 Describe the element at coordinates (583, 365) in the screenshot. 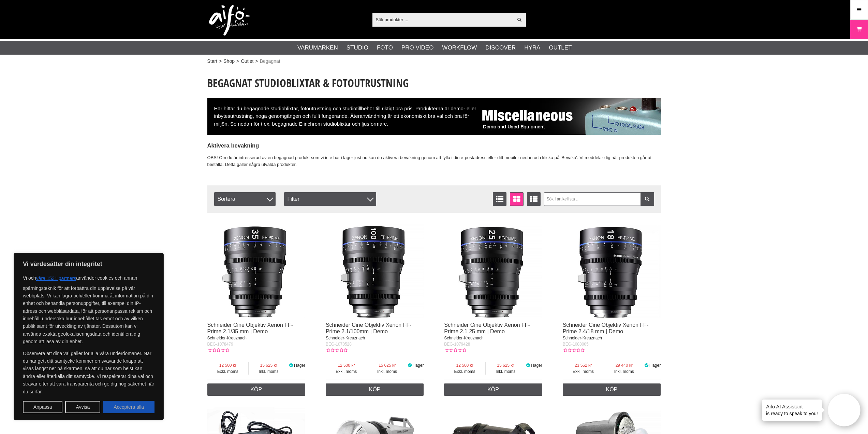

I see `span: 23 552` at that location.